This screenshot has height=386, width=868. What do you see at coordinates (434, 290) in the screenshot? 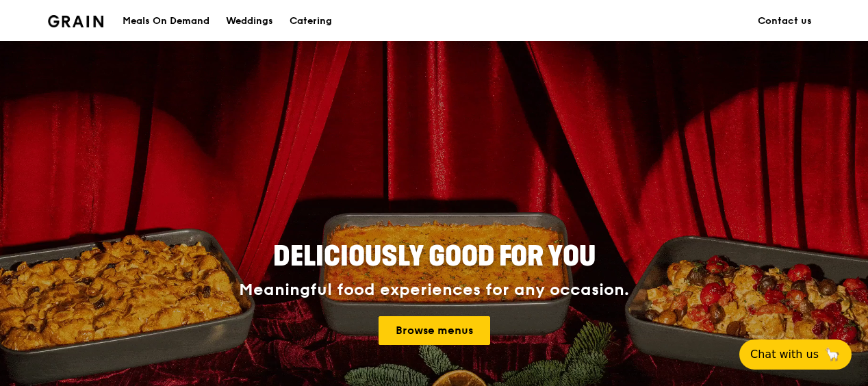
I see `div: Meaningful food experiences for any occasion.` at bounding box center [434, 290].